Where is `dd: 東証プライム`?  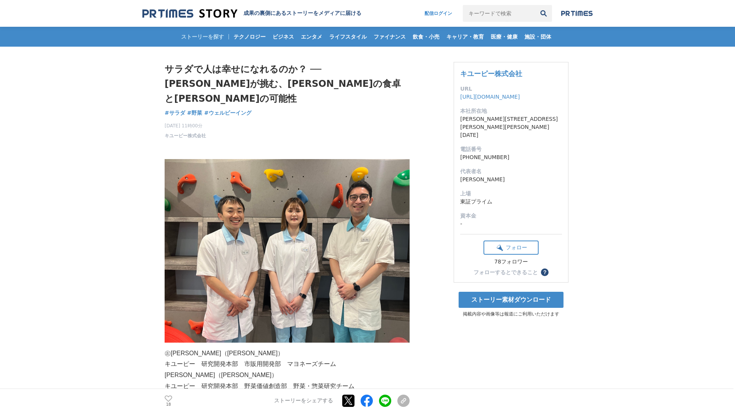 dd: 東証プライム is located at coordinates (511, 202).